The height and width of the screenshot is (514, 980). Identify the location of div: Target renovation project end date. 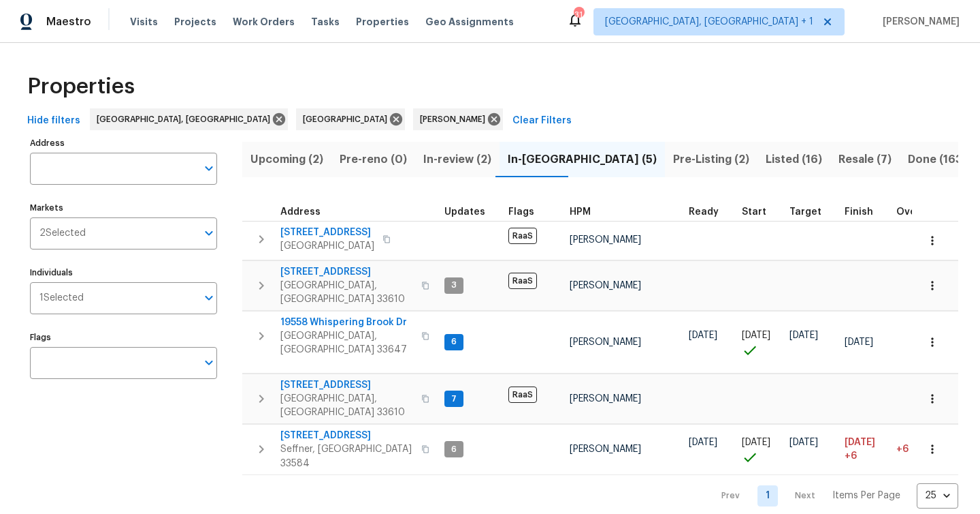
(811, 212).